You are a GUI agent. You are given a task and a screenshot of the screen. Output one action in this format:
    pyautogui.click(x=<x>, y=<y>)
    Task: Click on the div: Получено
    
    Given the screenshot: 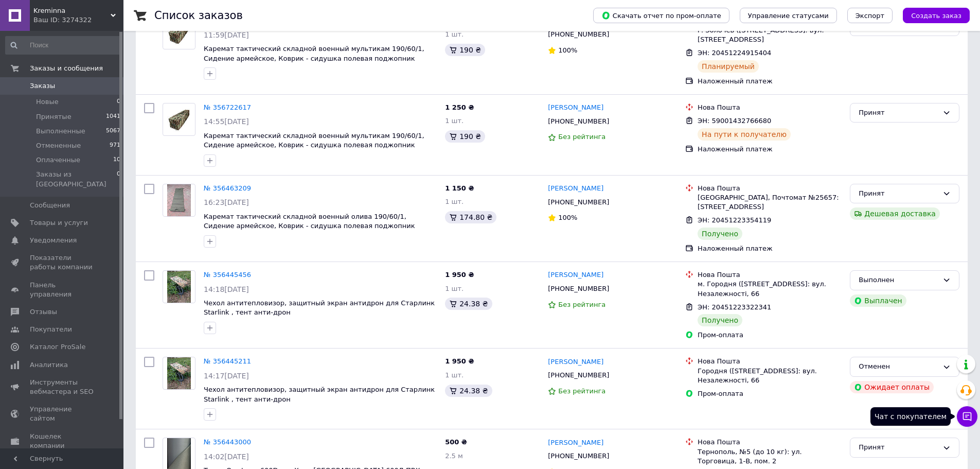 What is the action you would take?
    pyautogui.click(x=720, y=233)
    